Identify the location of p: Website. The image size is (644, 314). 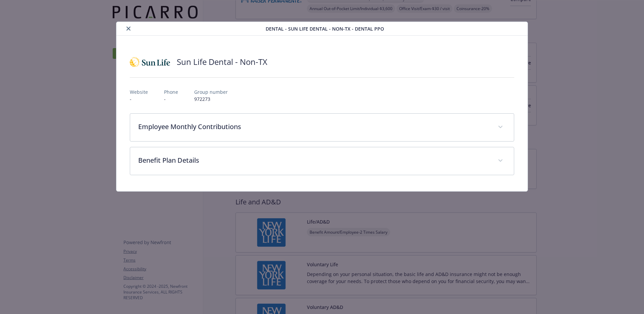
(139, 92).